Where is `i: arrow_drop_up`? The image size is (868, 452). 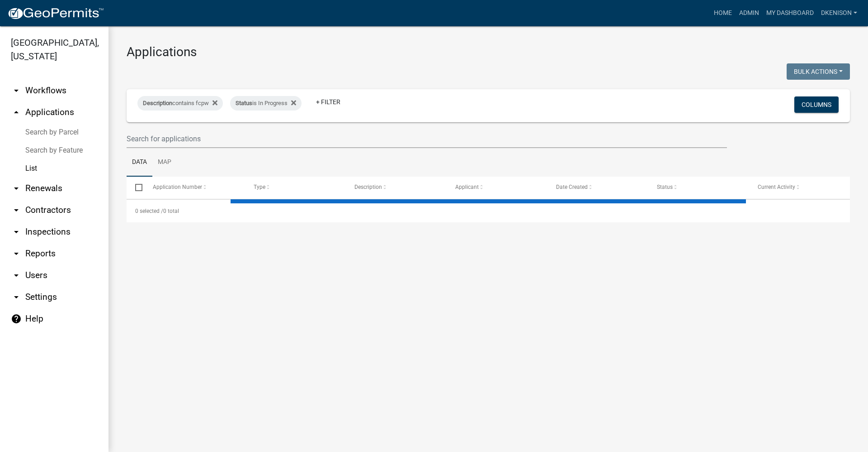
i: arrow_drop_up is located at coordinates (16, 112).